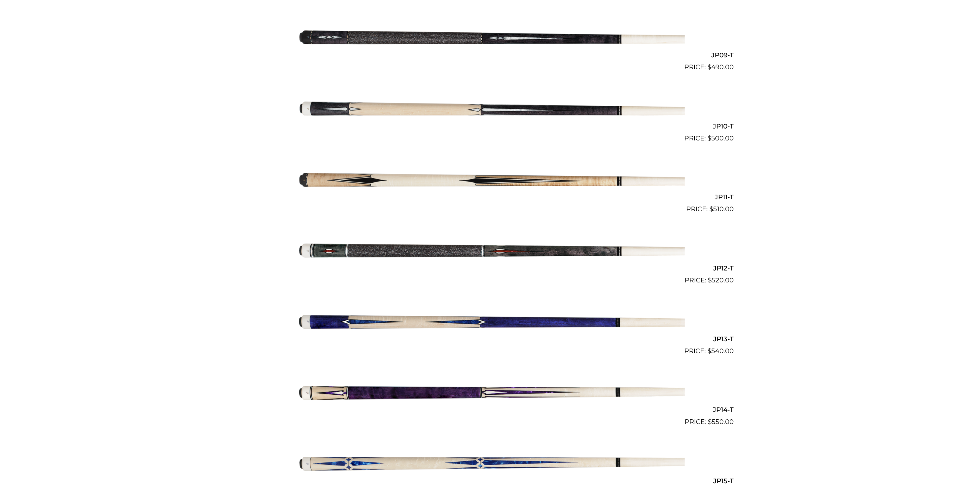 Image resolution: width=980 pixels, height=489 pixels. I want to click on a: JP14-T $550.00, so click(490, 393).